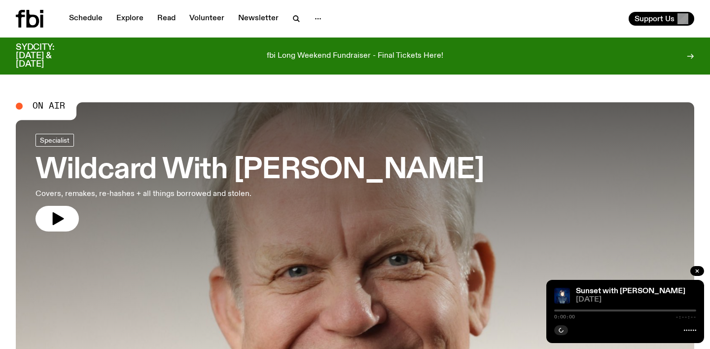 This screenshot has width=710, height=349. What do you see at coordinates (259, 19) in the screenshot?
I see `a: Newsletter` at bounding box center [259, 19].